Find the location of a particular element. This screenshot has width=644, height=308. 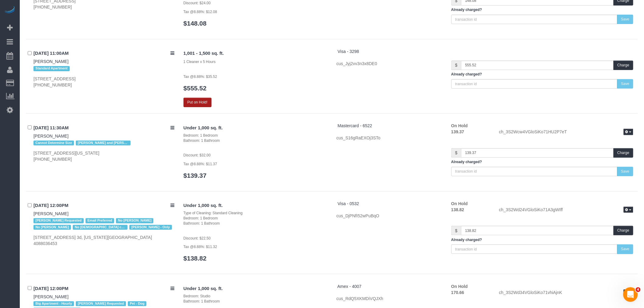

span: Visa - 0532 is located at coordinates (348, 204).